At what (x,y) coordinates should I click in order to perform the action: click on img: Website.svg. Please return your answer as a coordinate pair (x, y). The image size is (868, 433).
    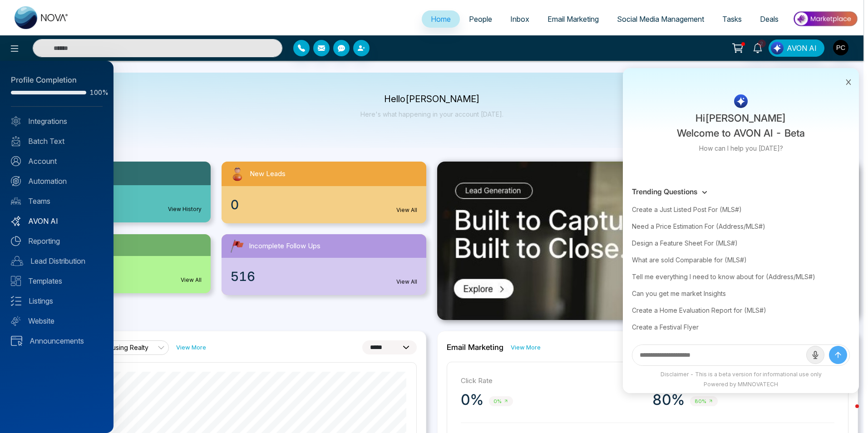
    Looking at the image, I should click on (16, 321).